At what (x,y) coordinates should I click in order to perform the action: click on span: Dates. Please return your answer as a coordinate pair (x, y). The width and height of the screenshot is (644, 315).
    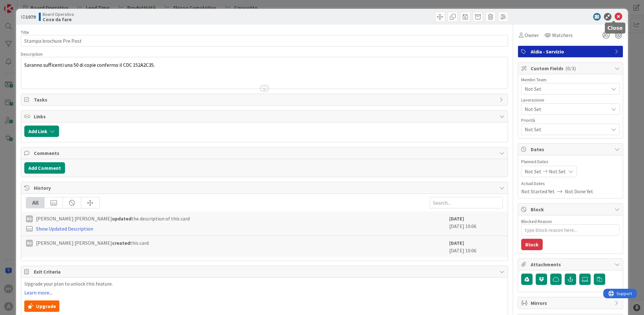
    Looking at the image, I should click on (571, 149).